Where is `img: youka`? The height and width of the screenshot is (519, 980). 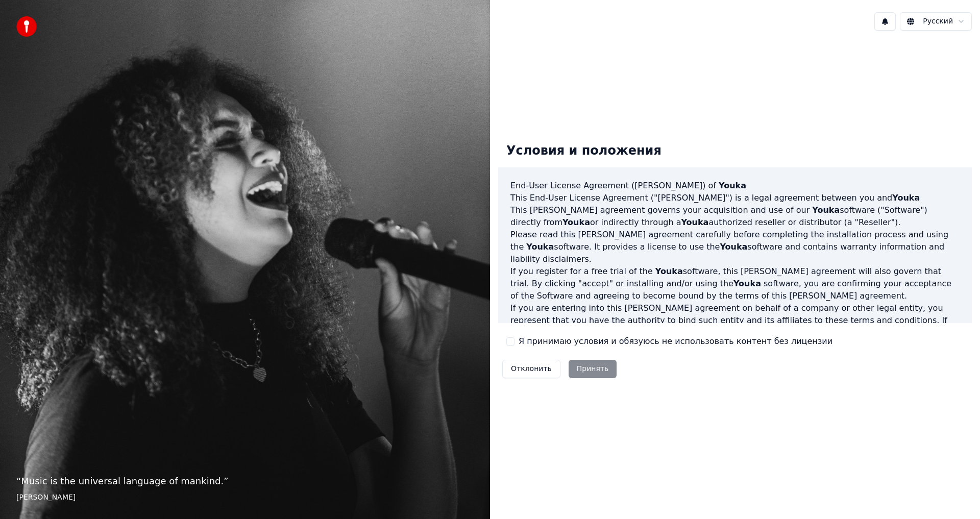 img: youka is located at coordinates (26, 26).